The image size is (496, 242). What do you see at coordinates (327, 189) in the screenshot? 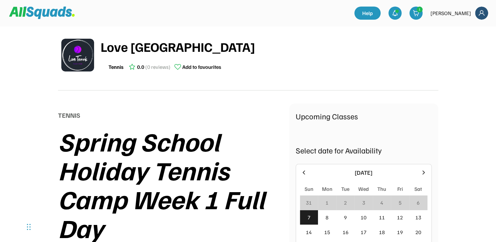
I see `div: Mon` at bounding box center [327, 189].